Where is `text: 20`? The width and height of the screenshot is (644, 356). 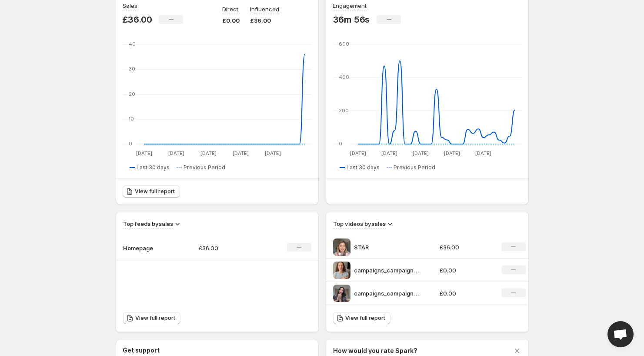
text: 20 is located at coordinates (132, 94).